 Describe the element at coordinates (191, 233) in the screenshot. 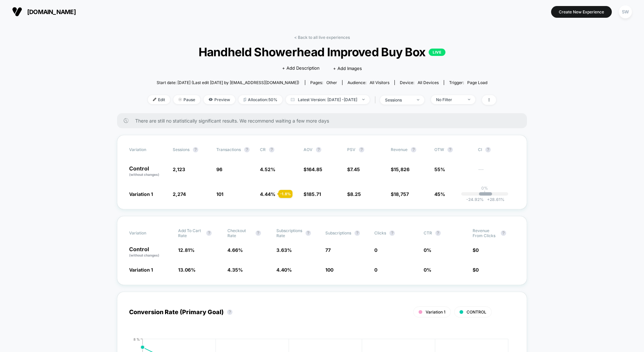

I see `span: Add To Cart Rate` at that location.